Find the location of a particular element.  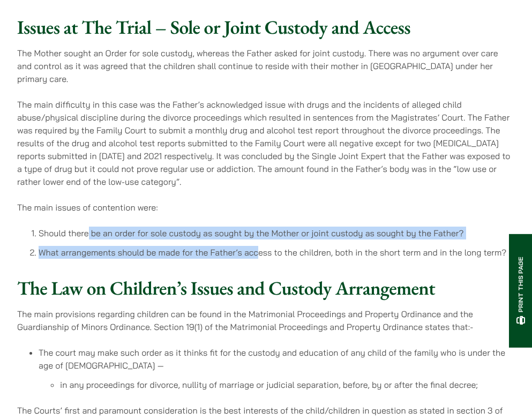

li: The court may make such order as it thinks fit for the custody and education of any child of the ... is located at coordinates (276, 368).